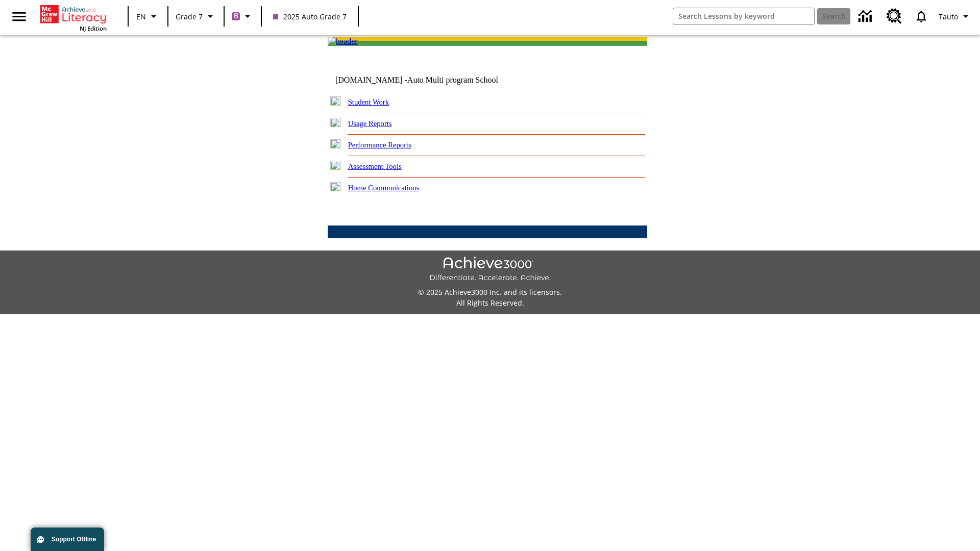 This screenshot has width=980, height=551. I want to click on button: Profile/Settings, so click(955, 16).